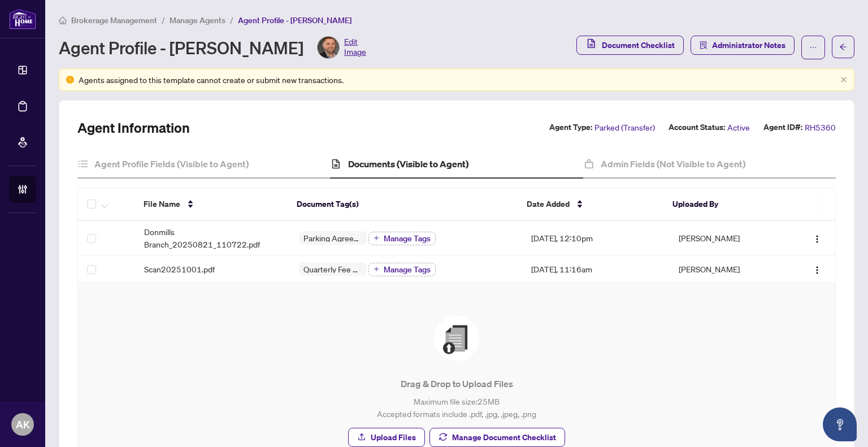 The image size is (868, 447). Describe the element at coordinates (211, 204) in the screenshot. I see `th: File Name` at that location.